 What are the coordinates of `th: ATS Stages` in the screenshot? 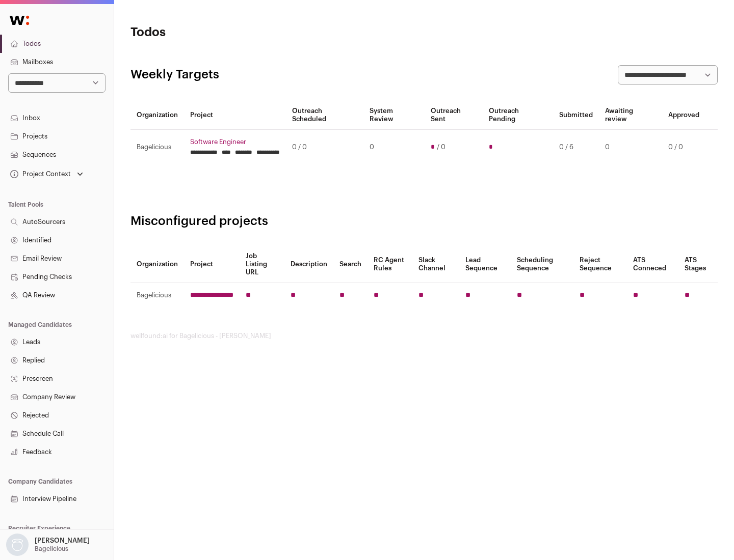 It's located at (698, 264).